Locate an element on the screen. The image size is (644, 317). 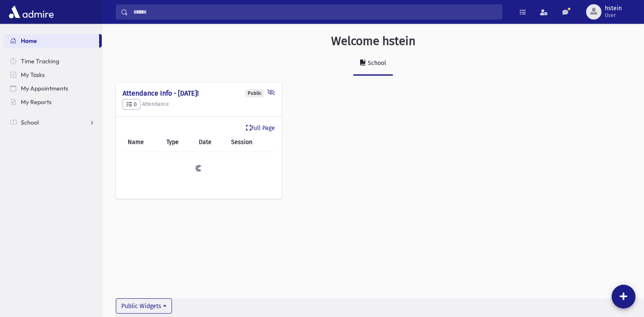
a: My Appointments is located at coordinates (52, 89).